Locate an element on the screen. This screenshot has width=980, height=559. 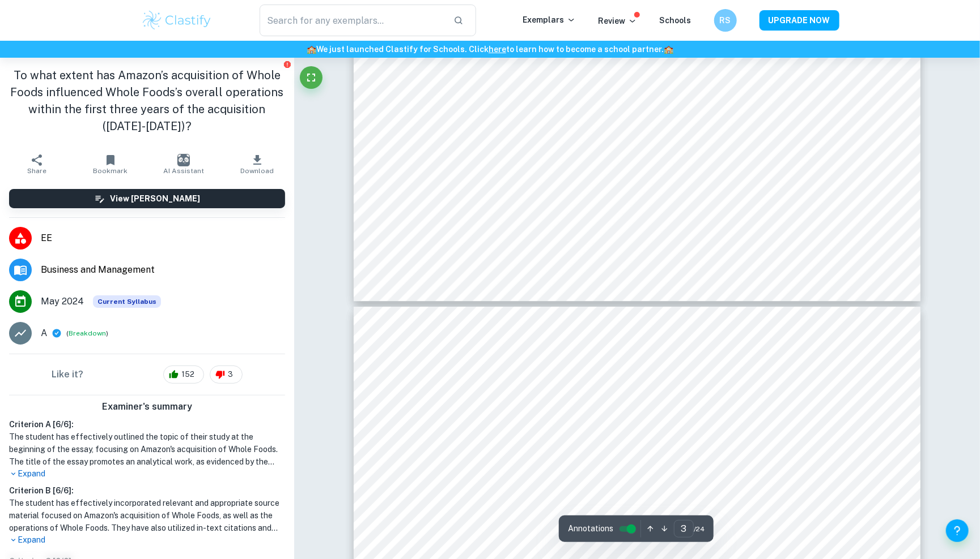
div: This exemplar is based on the current syllabus. Feel free to refer to it for inspiration/ideas wh... is located at coordinates (127, 302).